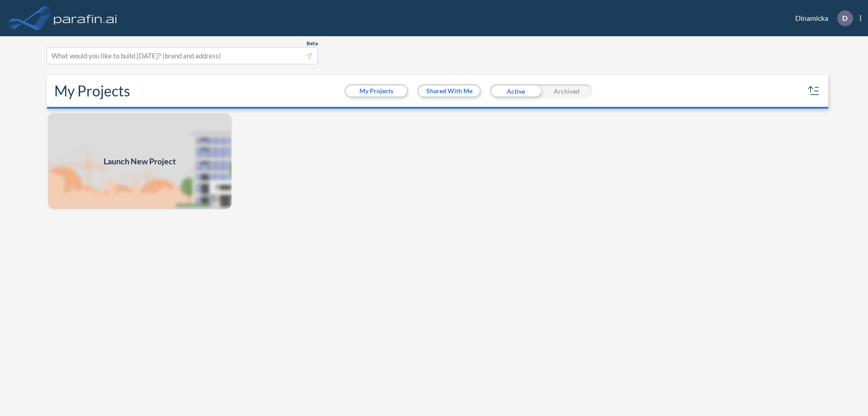  Describe the element at coordinates (449, 91) in the screenshot. I see `button: Shared With Me` at that location.